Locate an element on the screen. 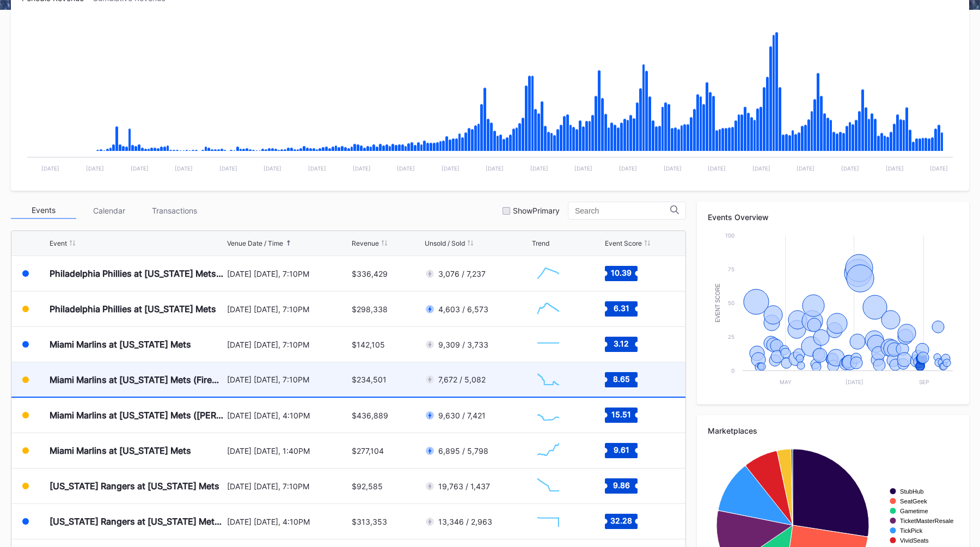 Image resolution: width=980 pixels, height=547 pixels. div: Trend is located at coordinates (540, 243).